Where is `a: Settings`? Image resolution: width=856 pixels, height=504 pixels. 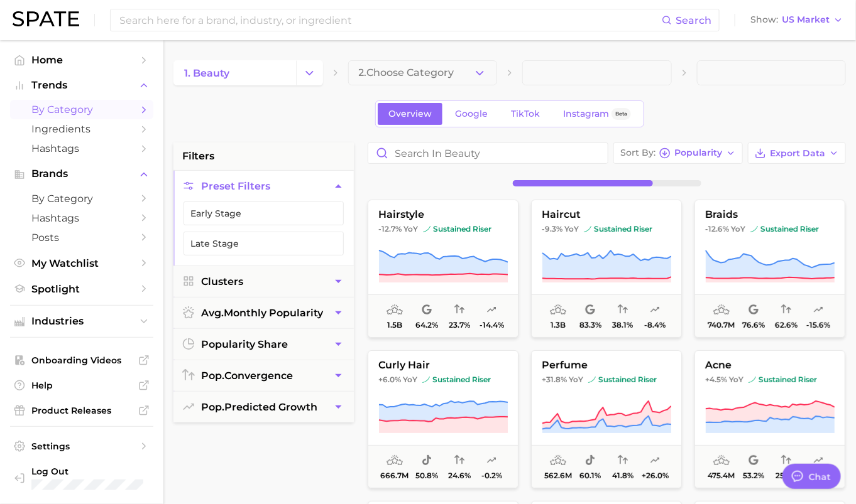
a: Settings is located at coordinates (81, 446).